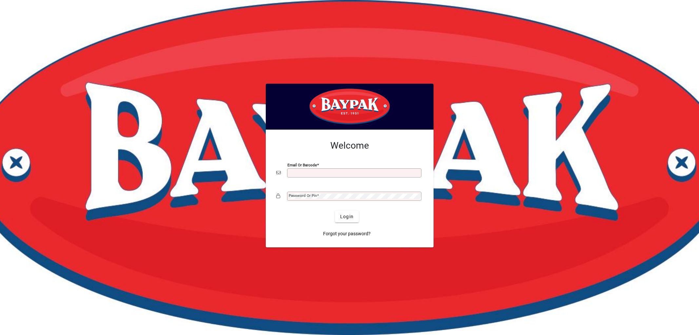  What do you see at coordinates (347, 216) in the screenshot?
I see `span: Login` at bounding box center [347, 216].